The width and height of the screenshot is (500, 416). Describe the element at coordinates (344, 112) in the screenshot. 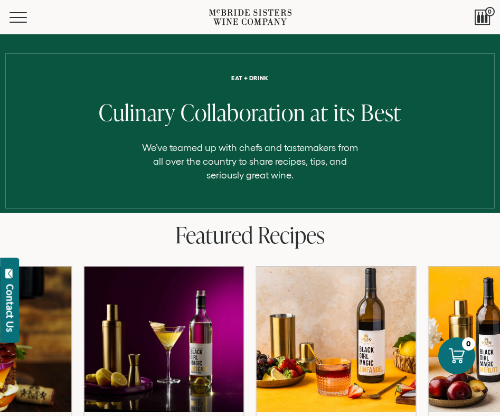

I see `span: its` at that location.